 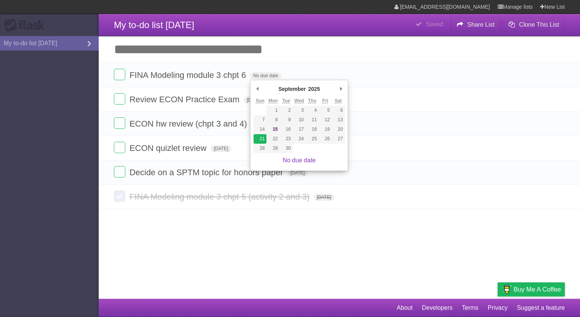 What do you see at coordinates (338, 129) in the screenshot?
I see `button: 20` at bounding box center [338, 129].